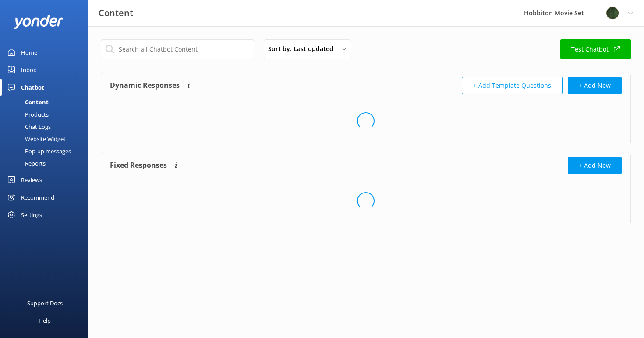 The height and width of the screenshot is (338, 644). What do you see at coordinates (36, 139) in the screenshot?
I see `div: Website Widget` at bounding box center [36, 139].